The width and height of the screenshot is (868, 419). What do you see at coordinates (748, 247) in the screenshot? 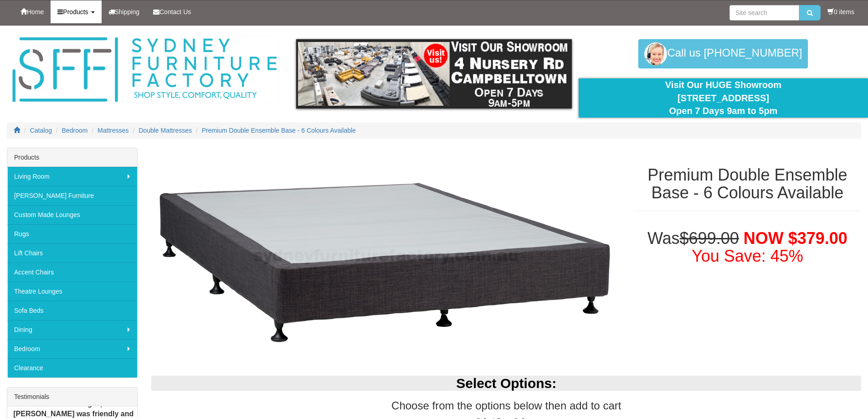
I see `h1: Was` at bounding box center [748, 247].